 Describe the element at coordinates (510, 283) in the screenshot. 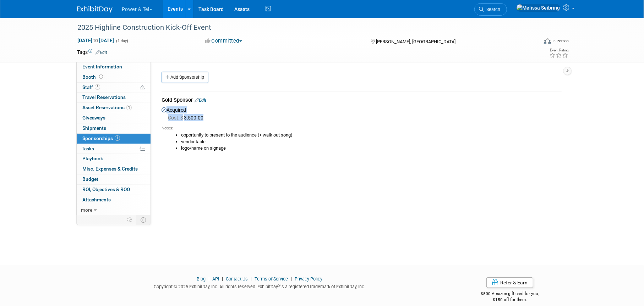

I see `a: Refer & Earn` at that location.